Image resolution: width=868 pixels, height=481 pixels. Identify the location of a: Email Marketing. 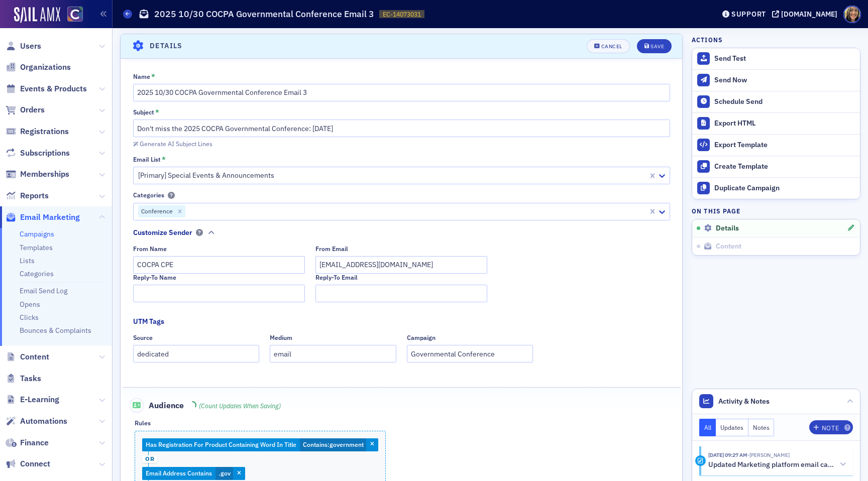
(42, 217).